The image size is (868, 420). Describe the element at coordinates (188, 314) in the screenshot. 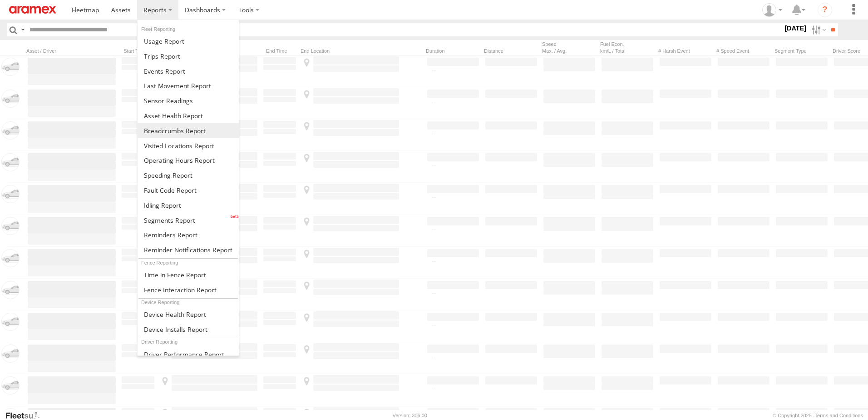

I see `a: Device Health Report` at that location.